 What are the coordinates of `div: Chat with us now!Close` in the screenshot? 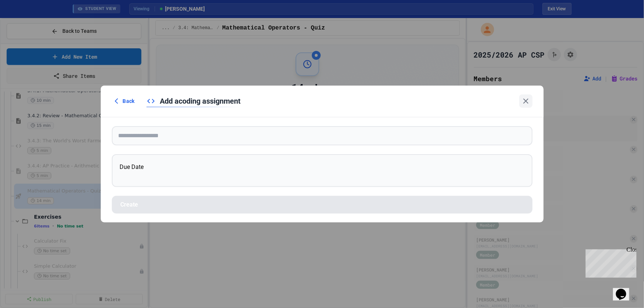 It's located at (27, 24).